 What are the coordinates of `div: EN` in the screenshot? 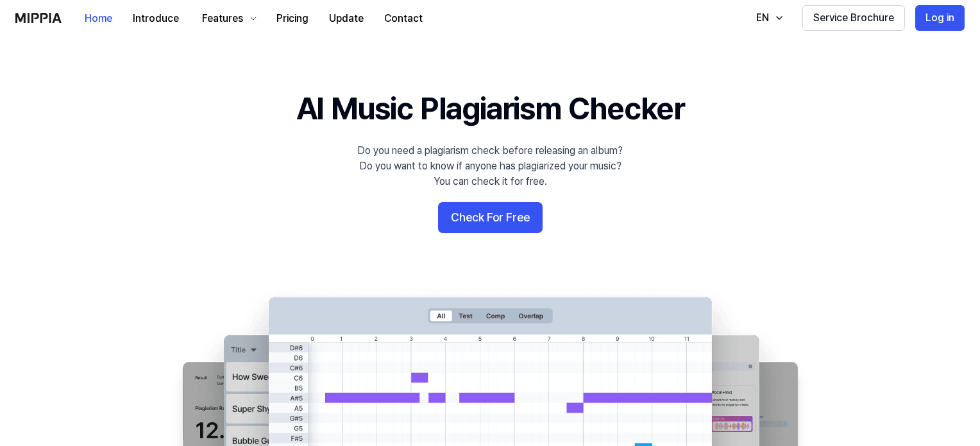 It's located at (763, 18).